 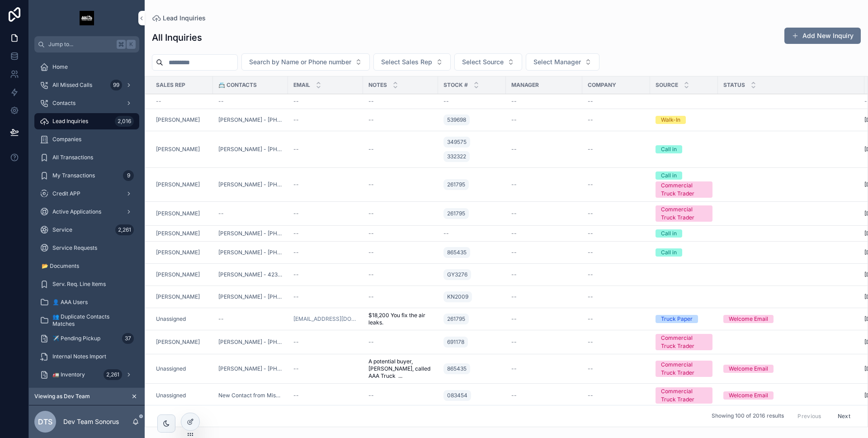 What do you see at coordinates (124, 230) in the screenshot?
I see `div: 2,261` at bounding box center [124, 230].